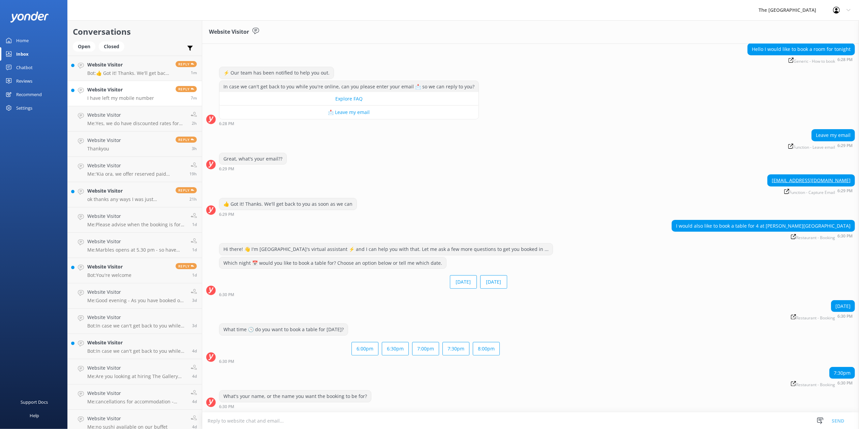 This screenshot has width=859, height=429. I want to click on div: ⚡ Our team has been notified to help you out., so click(276, 73).